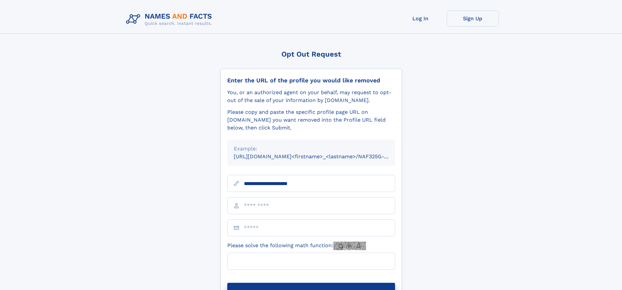  I want to click on div: You, or an authorized agent on your behalf, may request to opt-out of the sale of your informatio..., so click(311, 96).